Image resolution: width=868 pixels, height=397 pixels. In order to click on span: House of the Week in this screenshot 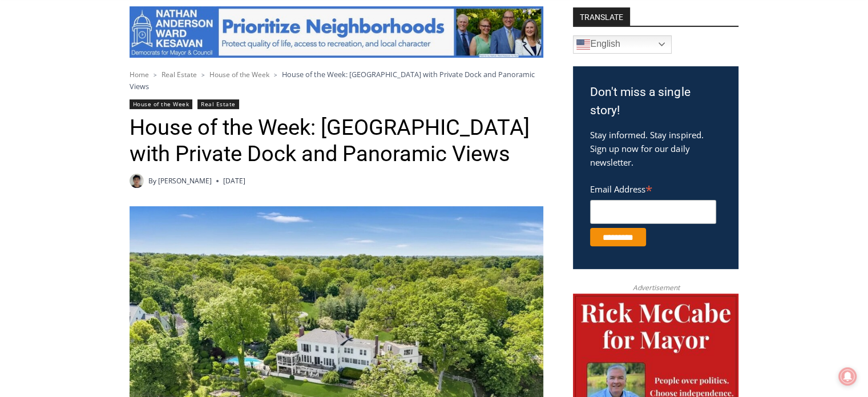, I will do `click(239, 74)`.